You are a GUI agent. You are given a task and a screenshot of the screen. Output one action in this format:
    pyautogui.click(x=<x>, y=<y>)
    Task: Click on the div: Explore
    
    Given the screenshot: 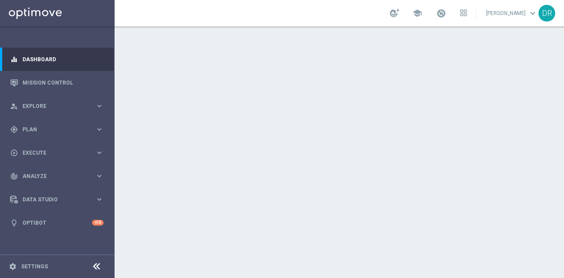 What is the action you would take?
    pyautogui.click(x=52, y=106)
    